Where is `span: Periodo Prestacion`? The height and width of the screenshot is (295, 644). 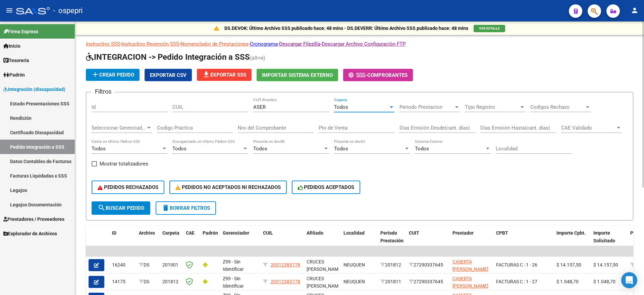
span: Periodo Prestacion is located at coordinates (427, 107).